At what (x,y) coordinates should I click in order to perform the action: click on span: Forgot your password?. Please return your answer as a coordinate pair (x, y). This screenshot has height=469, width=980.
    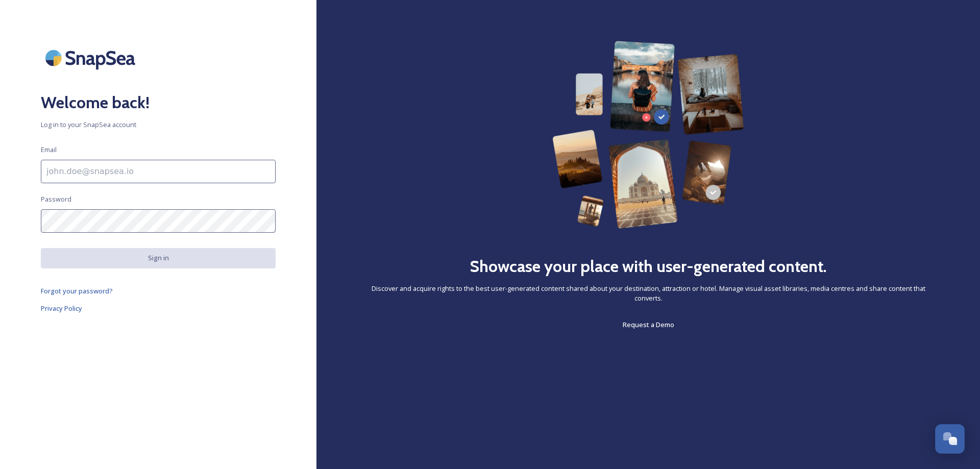
    Looking at the image, I should click on (77, 291).